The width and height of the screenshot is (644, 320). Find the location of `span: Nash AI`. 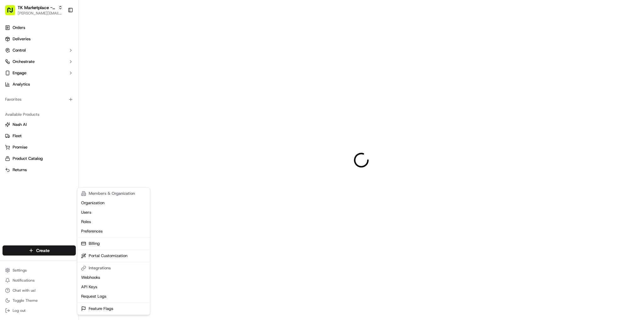

span: Nash AI is located at coordinates (20, 125).